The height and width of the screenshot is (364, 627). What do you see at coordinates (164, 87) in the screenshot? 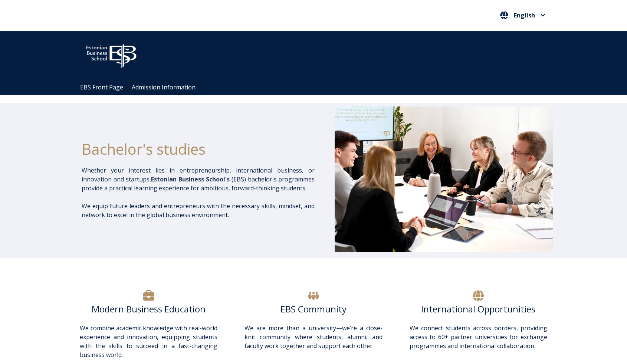
I see `a: Admission Information` at bounding box center [164, 87].